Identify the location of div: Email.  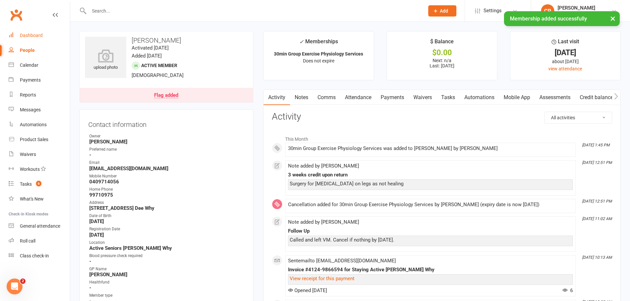
(167, 163).